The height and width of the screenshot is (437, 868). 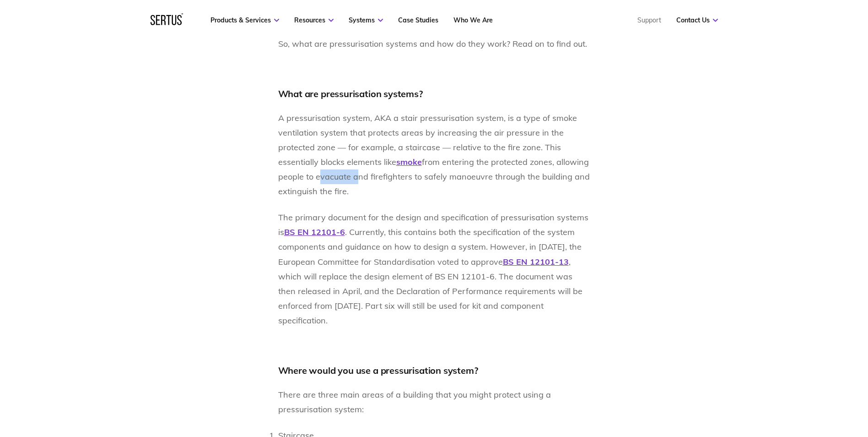 I want to click on span: BS EN 12101-13, so click(x=536, y=261).